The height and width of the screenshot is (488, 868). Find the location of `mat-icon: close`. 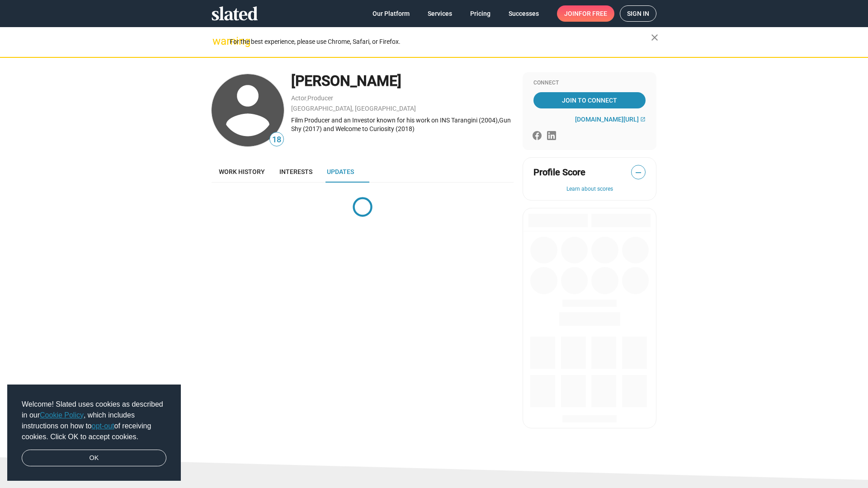

mat-icon: close is located at coordinates (655, 37).